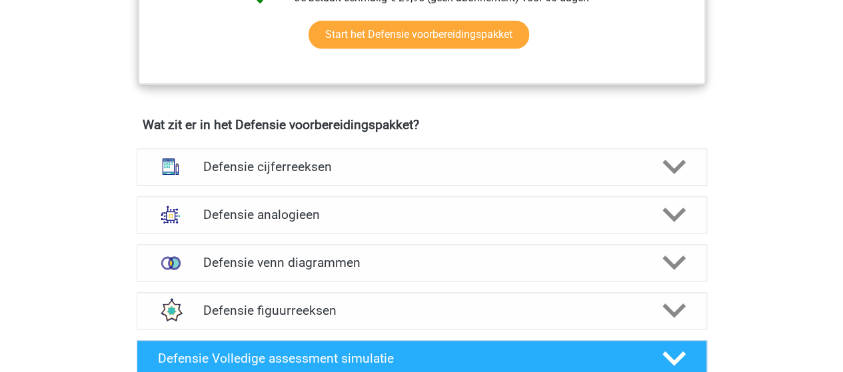 Image resolution: width=843 pixels, height=372 pixels. I want to click on img: venn diagrammen, so click(171, 263).